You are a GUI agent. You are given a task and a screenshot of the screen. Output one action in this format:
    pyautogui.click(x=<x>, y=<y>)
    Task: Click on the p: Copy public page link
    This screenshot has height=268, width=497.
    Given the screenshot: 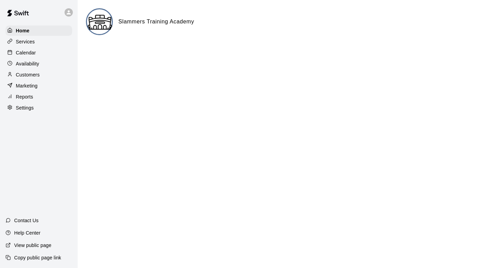 What is the action you would take?
    pyautogui.click(x=38, y=258)
    